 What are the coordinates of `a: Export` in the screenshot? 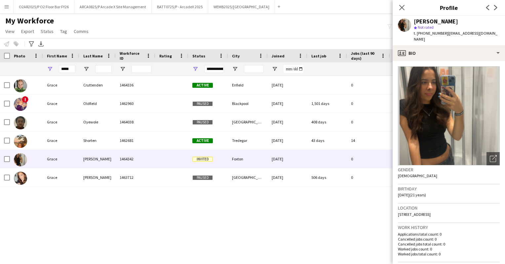 It's located at (27, 31).